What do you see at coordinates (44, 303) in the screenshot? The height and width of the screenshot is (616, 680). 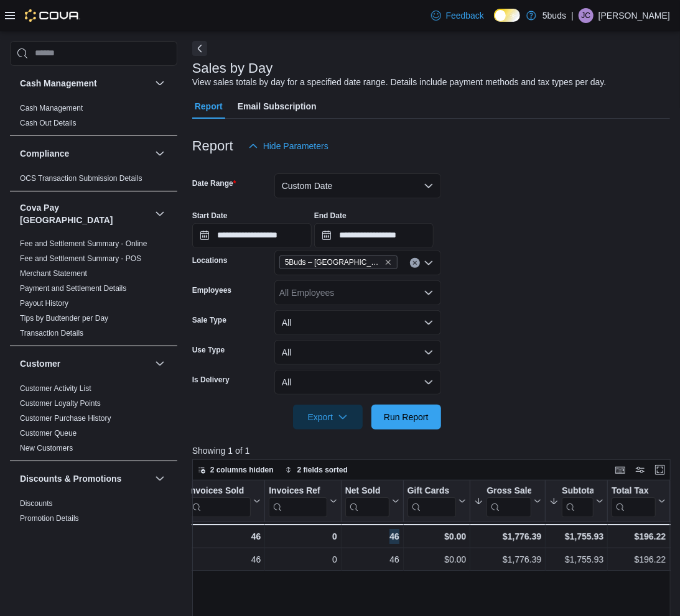 I see `span: Payout History` at bounding box center [44, 303].